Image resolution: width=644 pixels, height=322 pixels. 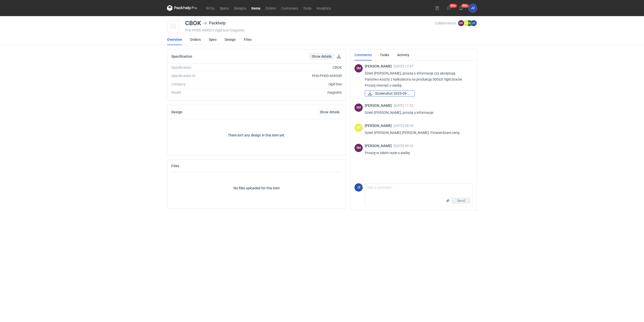 What do you see at coordinates (230, 40) in the screenshot?
I see `a: Design` at bounding box center [230, 40].